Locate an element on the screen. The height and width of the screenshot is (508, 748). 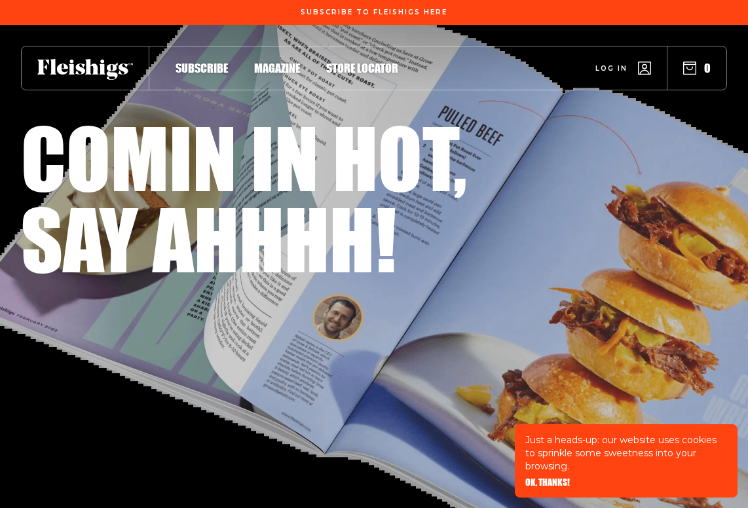
button: OK, THANKS! is located at coordinates (547, 482).